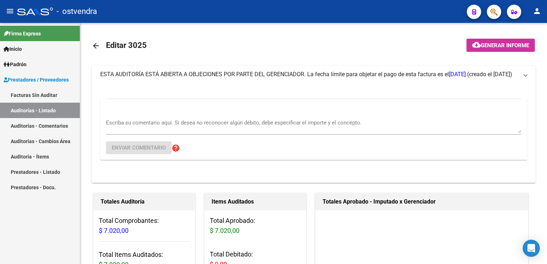 This screenshot has height=264, width=547. I want to click on span: Prestadores / Proveedores, so click(36, 80).